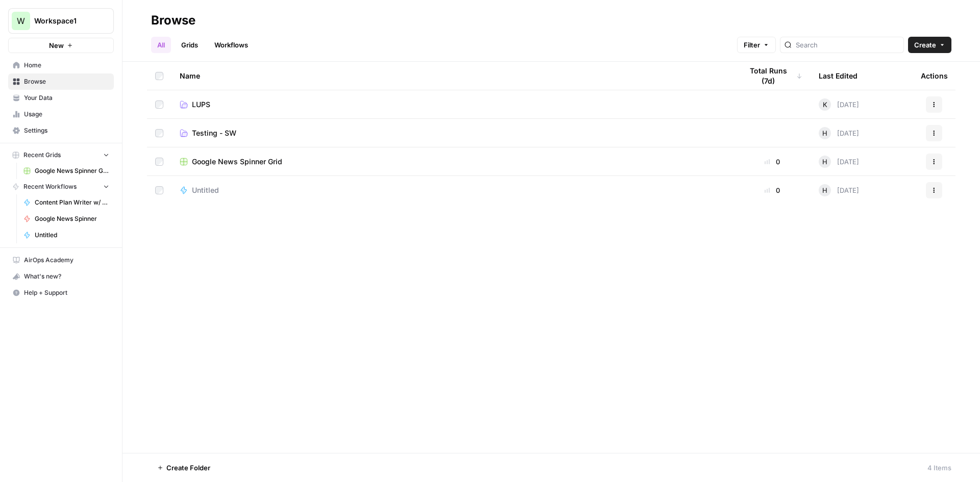  What do you see at coordinates (61, 65) in the screenshot?
I see `a: Home` at bounding box center [61, 65].